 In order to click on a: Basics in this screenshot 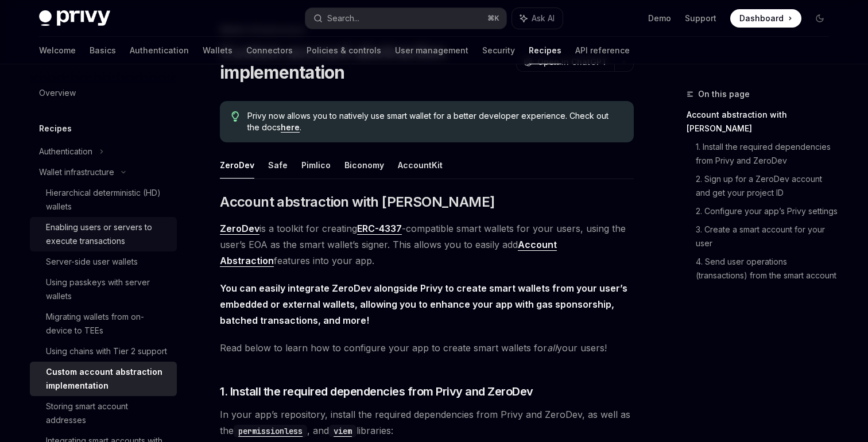, I will do `click(102, 50)`.